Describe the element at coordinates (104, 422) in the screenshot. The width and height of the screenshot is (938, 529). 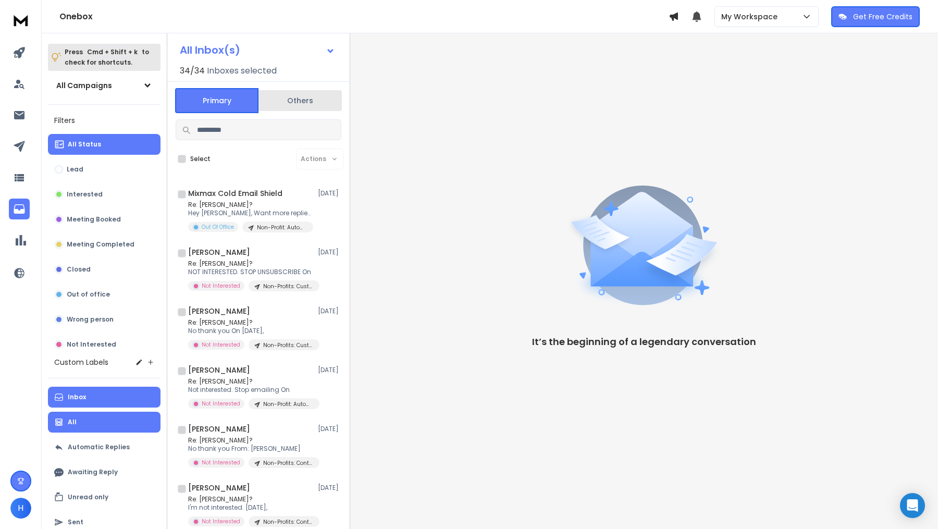
I see `button: All` at that location.